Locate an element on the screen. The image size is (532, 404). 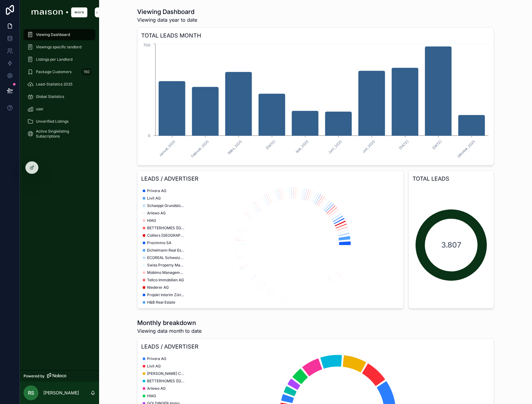
a: Viewings specific landlord is located at coordinates (59, 47).